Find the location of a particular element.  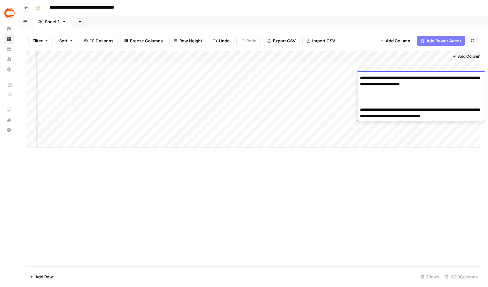

button: Workspace: Covers is located at coordinates (9, 13).